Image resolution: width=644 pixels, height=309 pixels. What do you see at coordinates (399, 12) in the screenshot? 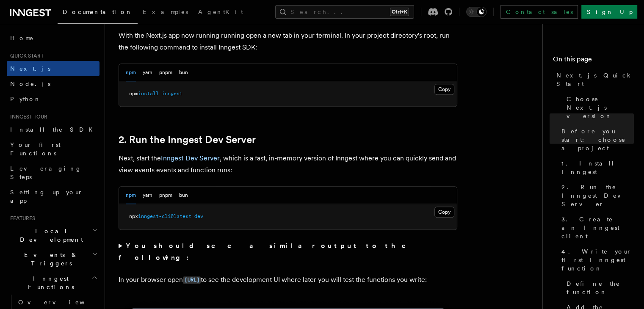
I see `kbd: Ctrl+K` at bounding box center [399, 12].